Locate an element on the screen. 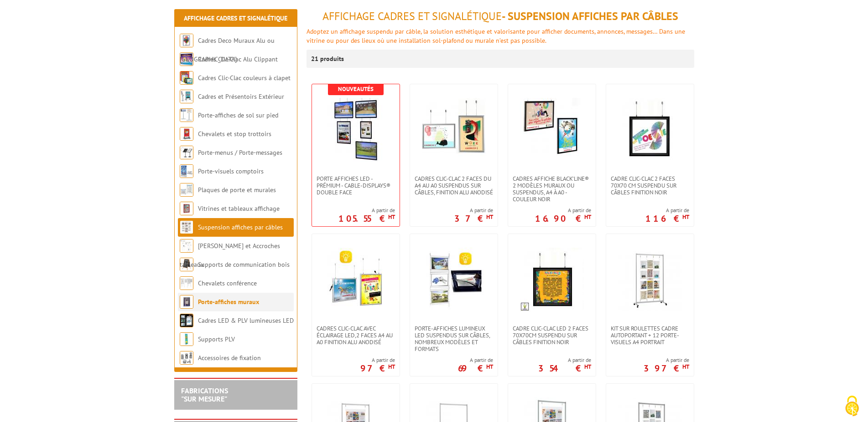 This screenshot has height=422, width=868. span: Cadres clic-clac avec éclairage LED,2 Faces A4 au A0 finition Alu Anodisé is located at coordinates (356, 335).